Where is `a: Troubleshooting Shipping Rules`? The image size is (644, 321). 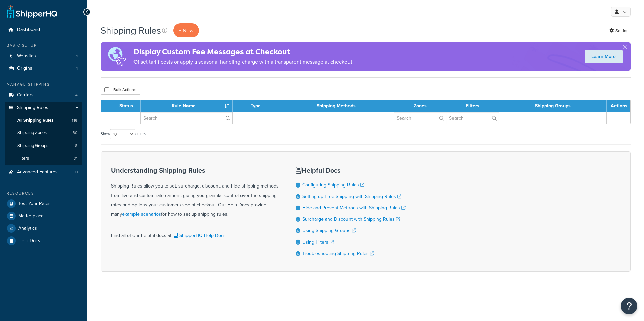
a: Troubleshooting Shipping Rules is located at coordinates (338, 253).